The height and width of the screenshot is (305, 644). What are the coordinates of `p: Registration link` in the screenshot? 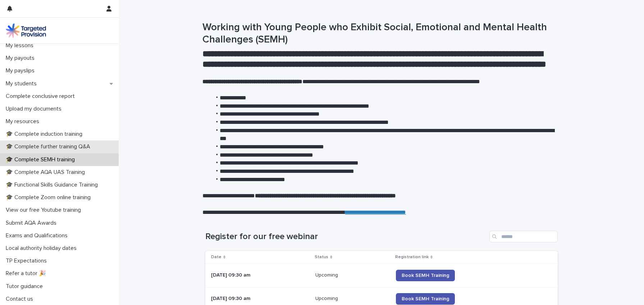 It's located at (412, 257).